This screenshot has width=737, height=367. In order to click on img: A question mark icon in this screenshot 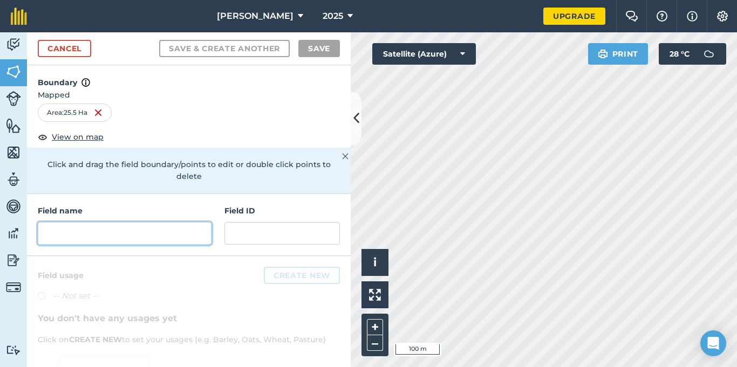, I will do `click(662, 16)`.